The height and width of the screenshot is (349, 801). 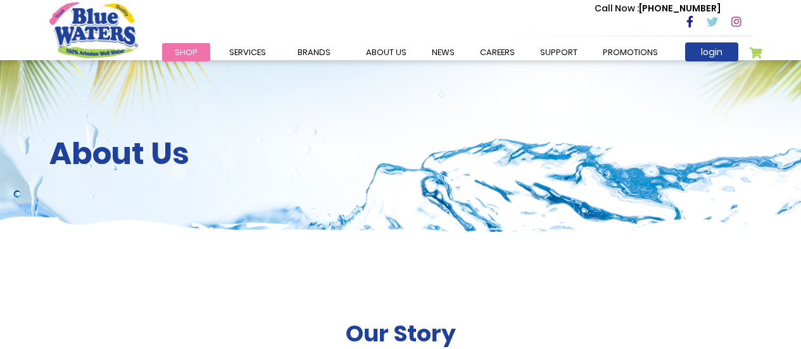 What do you see at coordinates (558, 52) in the screenshot?
I see `a: support` at bounding box center [558, 52].